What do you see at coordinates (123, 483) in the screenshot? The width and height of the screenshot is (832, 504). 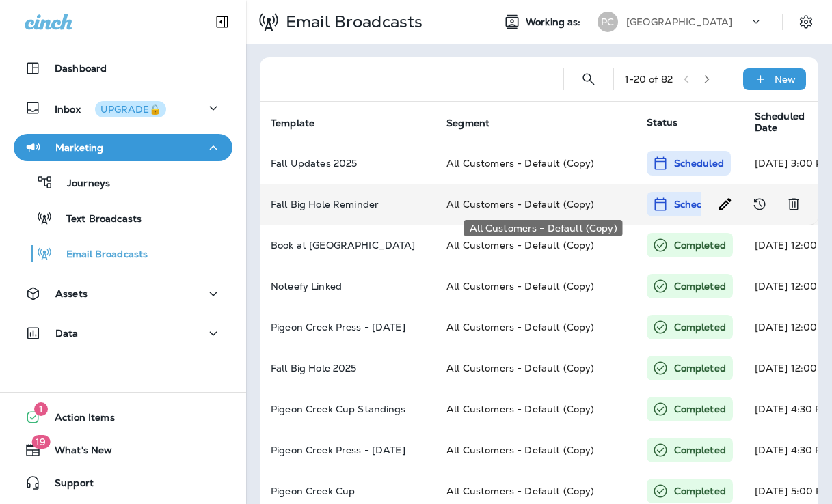 I see `button: Support` at bounding box center [123, 483].